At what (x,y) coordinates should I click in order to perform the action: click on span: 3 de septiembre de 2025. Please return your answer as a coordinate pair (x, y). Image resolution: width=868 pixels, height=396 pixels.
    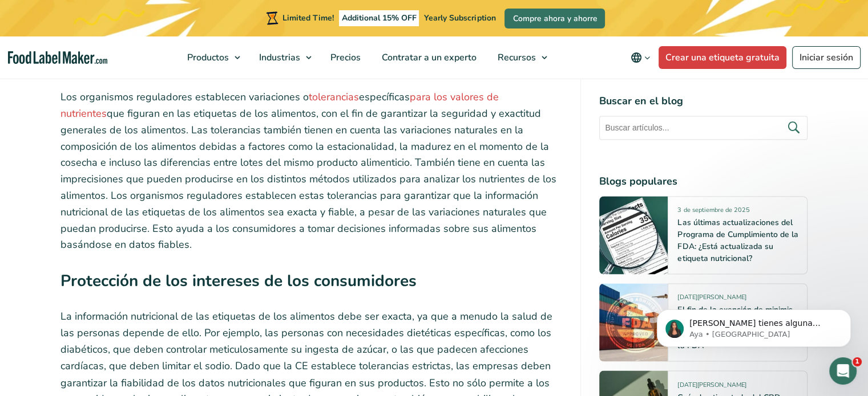
    Looking at the image, I should click on (713, 212).